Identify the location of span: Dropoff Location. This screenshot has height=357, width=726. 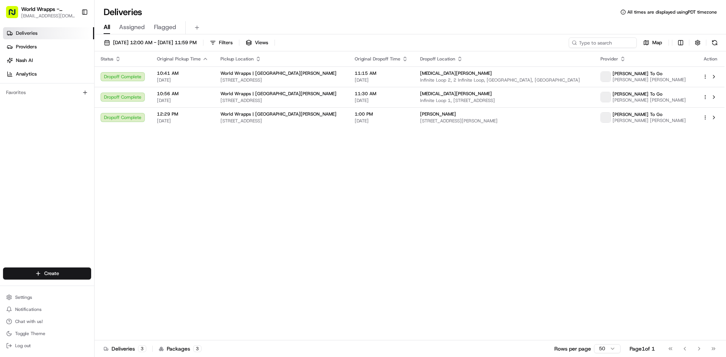
(438, 59).